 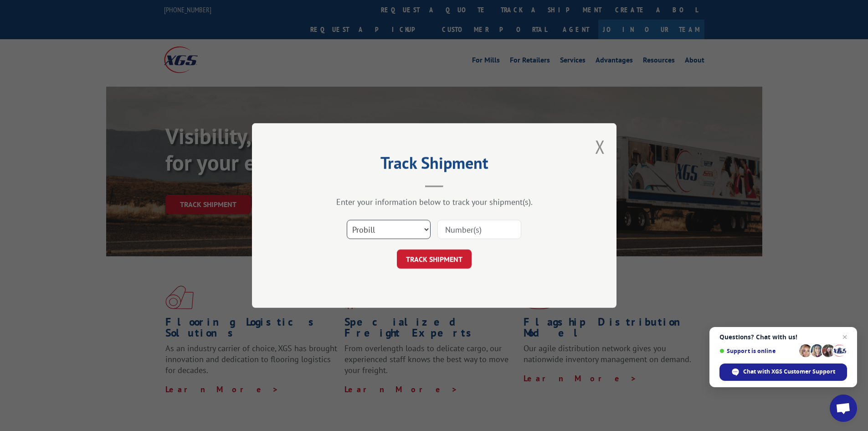 What do you see at coordinates (844, 408) in the screenshot?
I see `div: Open chat` at bounding box center [844, 408].